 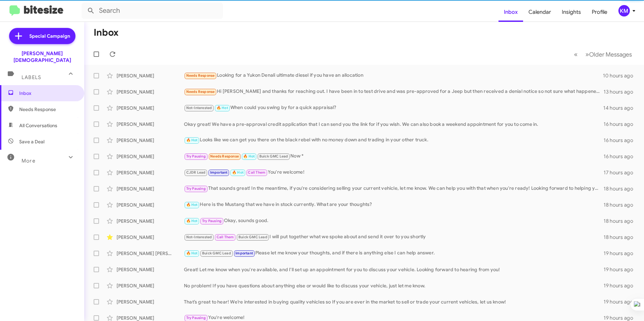 I want to click on span: All Conversations, so click(x=38, y=125).